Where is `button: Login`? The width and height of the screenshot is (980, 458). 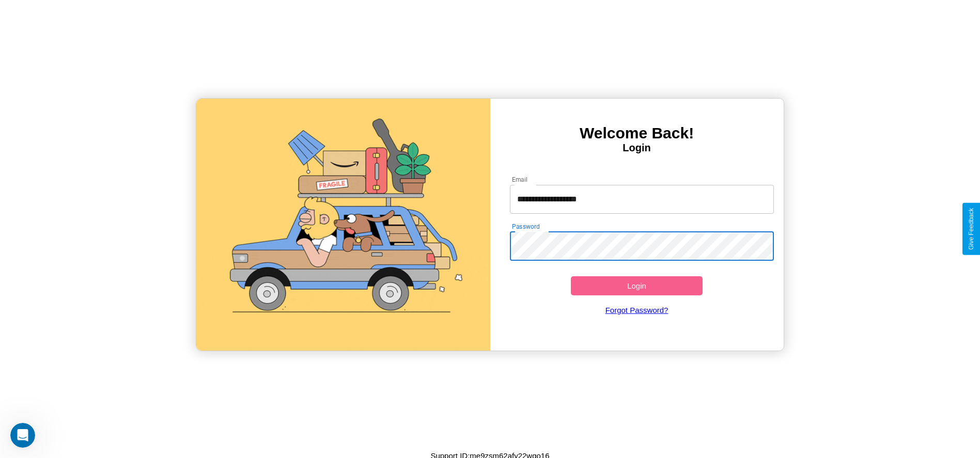
button: Login is located at coordinates (637, 286).